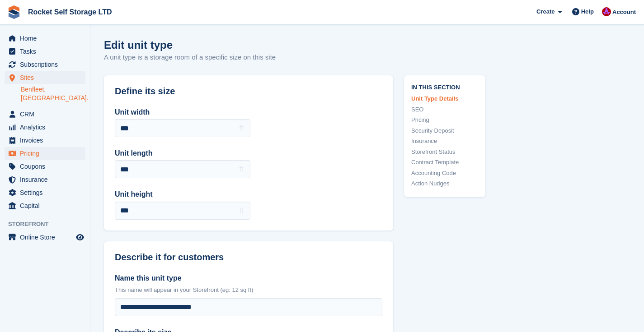 The image size is (644, 332). What do you see at coordinates (47, 167) in the screenshot?
I see `span: Coupons` at bounding box center [47, 167].